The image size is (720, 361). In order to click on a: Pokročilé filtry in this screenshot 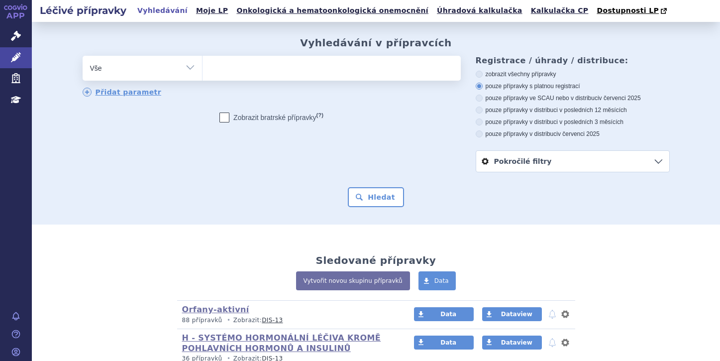, I will do `click(573, 161)`.